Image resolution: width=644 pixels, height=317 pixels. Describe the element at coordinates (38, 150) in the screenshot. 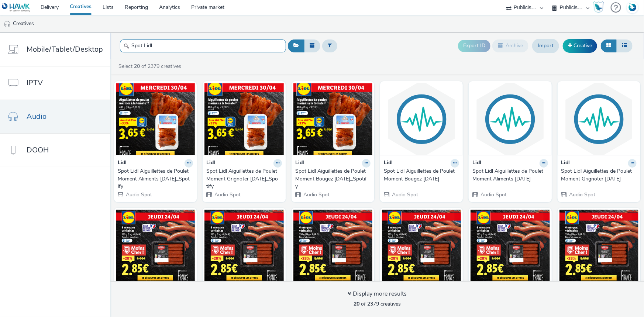

I see `span: DOOH` at that location.